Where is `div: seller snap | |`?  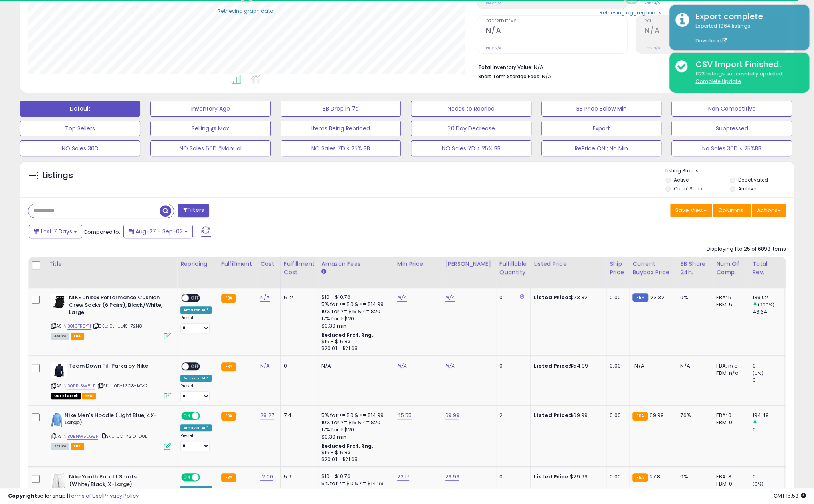 div: seller snap | | is located at coordinates (73, 496).